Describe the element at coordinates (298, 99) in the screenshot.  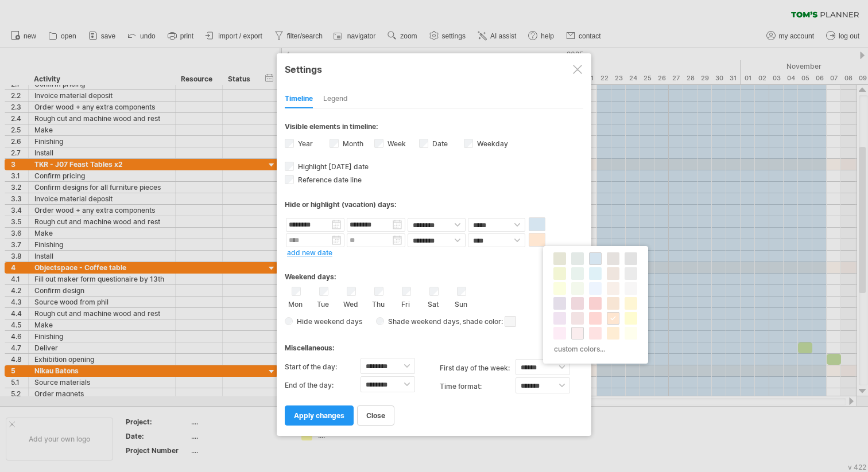
I see `div: Timeline` at that location.